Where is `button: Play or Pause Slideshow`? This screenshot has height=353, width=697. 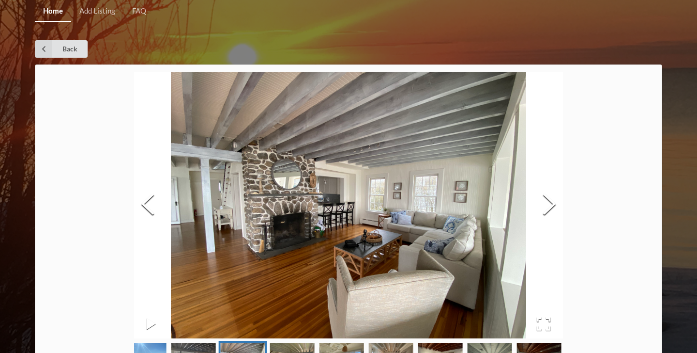
button: Play or Pause Slideshow is located at coordinates (151, 323).